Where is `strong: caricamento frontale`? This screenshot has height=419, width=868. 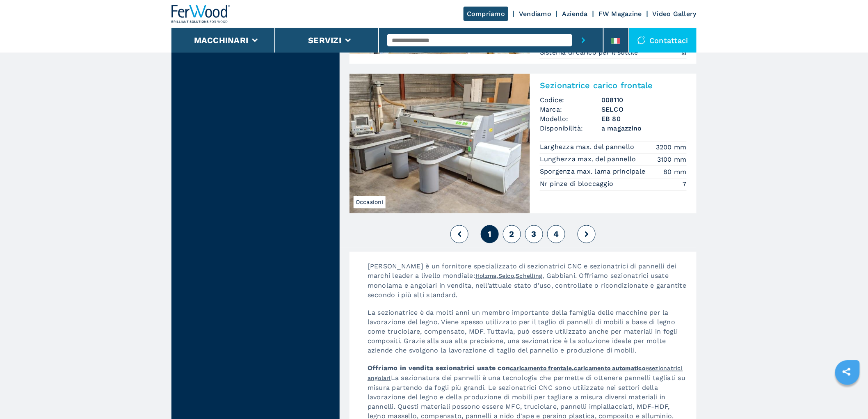 strong: caricamento frontale is located at coordinates (541, 368).